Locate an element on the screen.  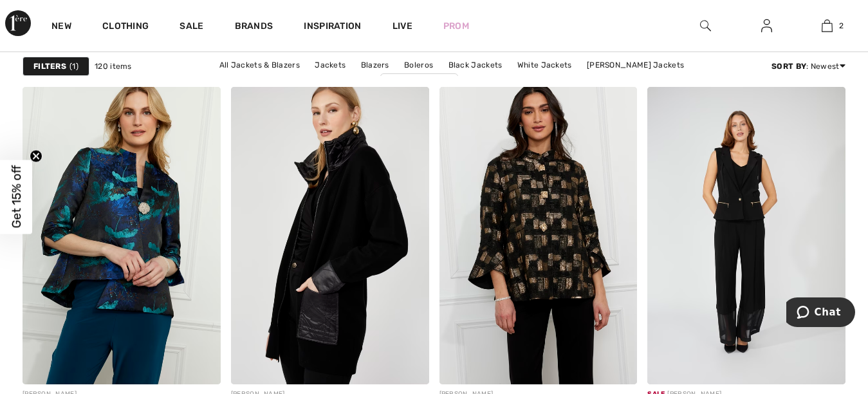
a: White Jackets is located at coordinates (544, 65).